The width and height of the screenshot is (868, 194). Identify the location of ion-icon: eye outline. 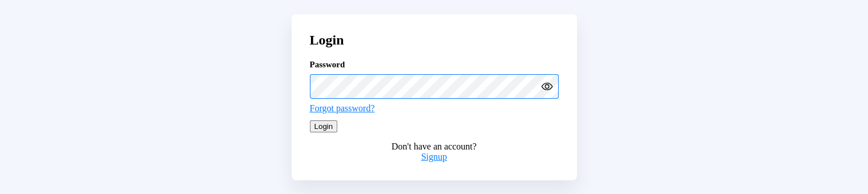
(547, 86).